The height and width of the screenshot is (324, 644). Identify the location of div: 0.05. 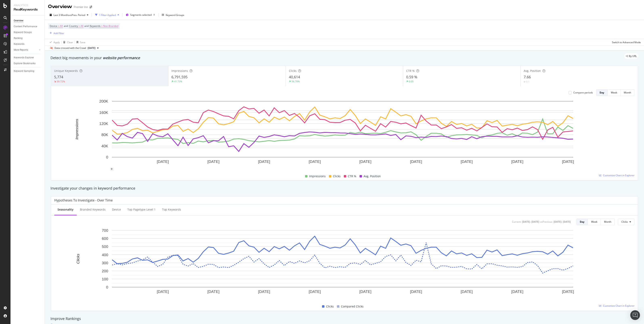
(411, 81).